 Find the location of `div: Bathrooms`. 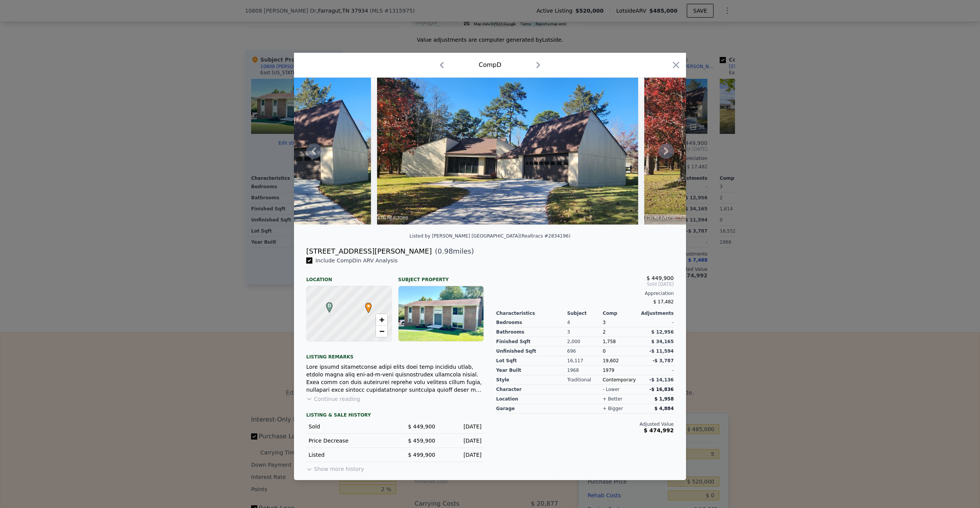

div: Bathrooms is located at coordinates (532, 332).